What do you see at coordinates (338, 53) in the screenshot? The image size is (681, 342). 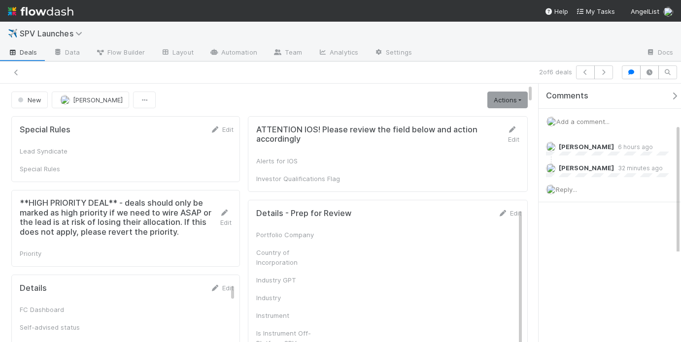 I see `a: Analytics` at bounding box center [338, 53].